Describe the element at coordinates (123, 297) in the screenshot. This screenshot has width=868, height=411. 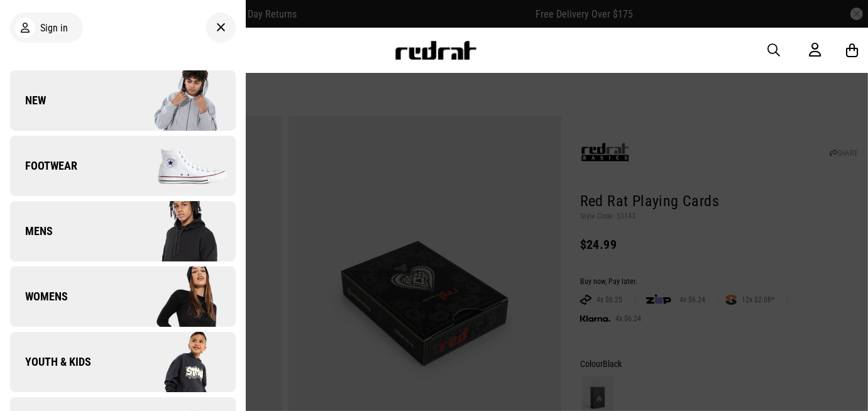
I see `a: Womens Company` at that location.